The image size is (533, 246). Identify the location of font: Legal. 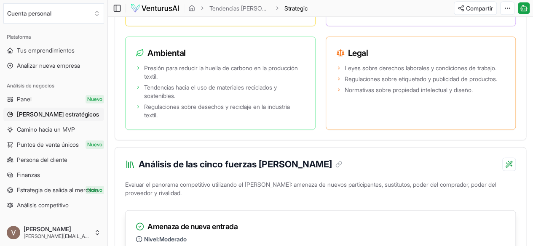
(358, 53).